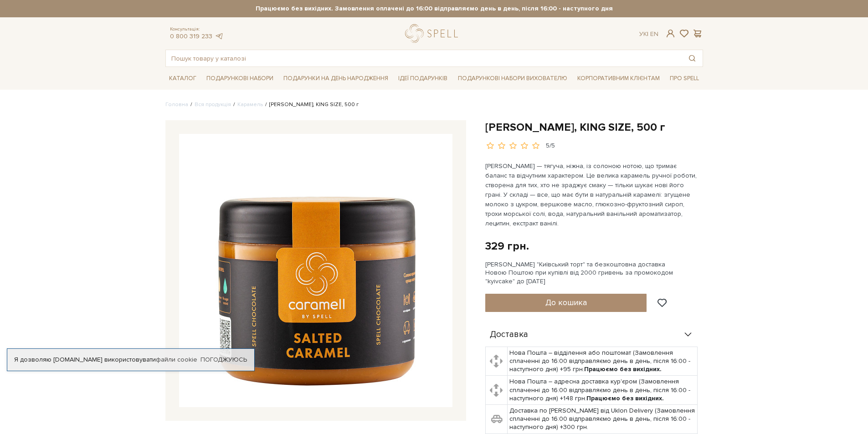  What do you see at coordinates (191, 36) in the screenshot?
I see `a: 0 800 319 233` at bounding box center [191, 36].